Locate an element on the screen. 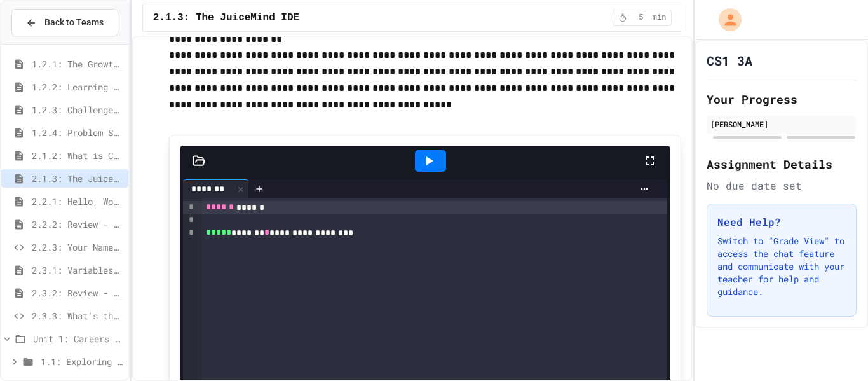 The image size is (868, 381). span: 2.3.3: What's the Type? is located at coordinates (78, 315).